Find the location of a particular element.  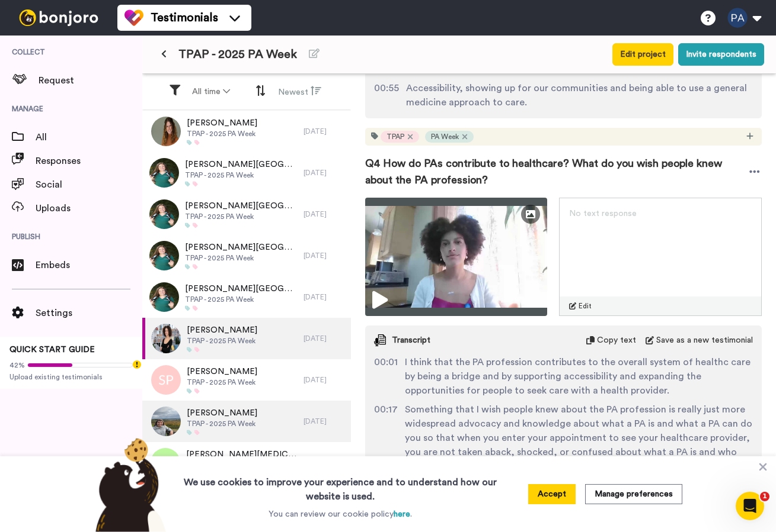

div: Tooltip anchor is located at coordinates (137, 364).